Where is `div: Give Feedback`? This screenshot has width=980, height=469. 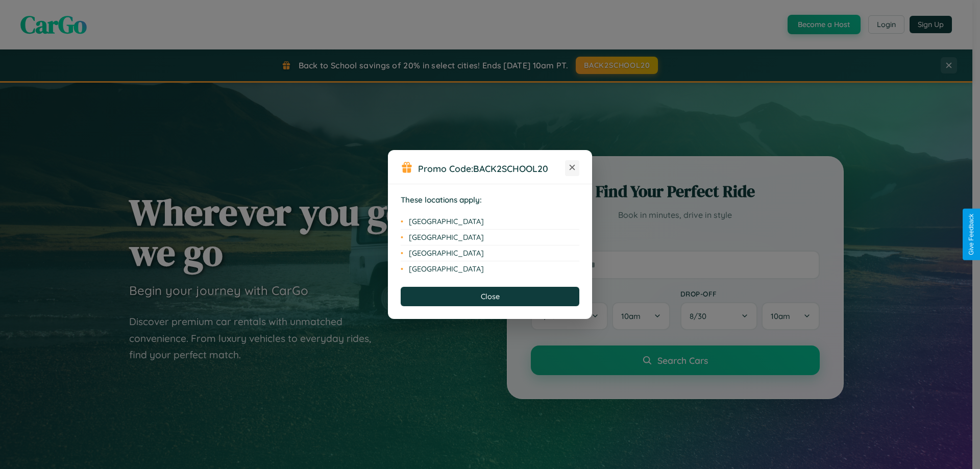
div: Give Feedback is located at coordinates (971, 234).